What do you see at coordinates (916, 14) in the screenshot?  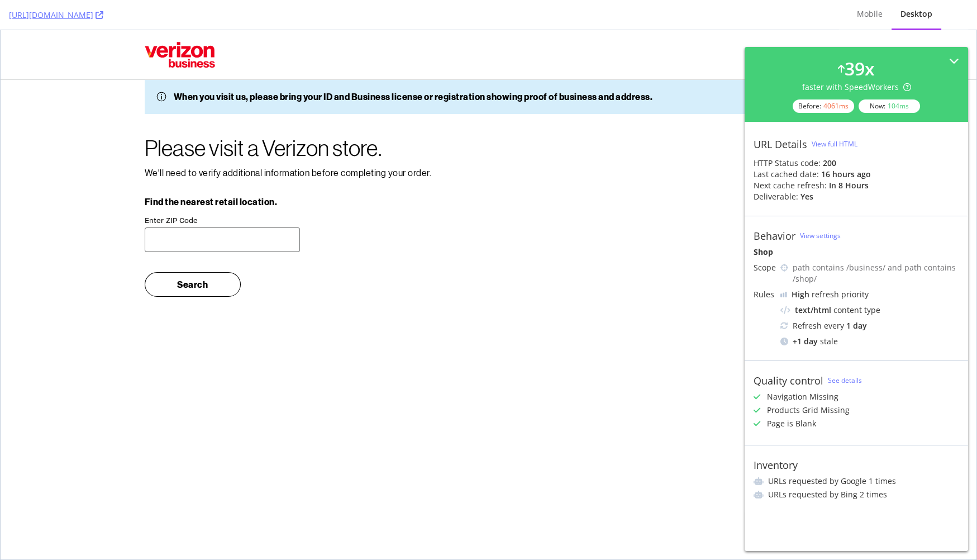 I see `div: Desktop` at bounding box center [916, 14].